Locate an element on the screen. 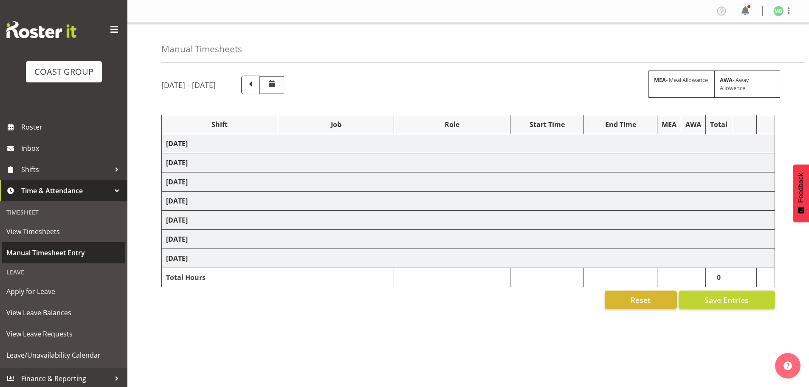 The height and width of the screenshot is (387, 809). div: Leave is located at coordinates (64, 272).